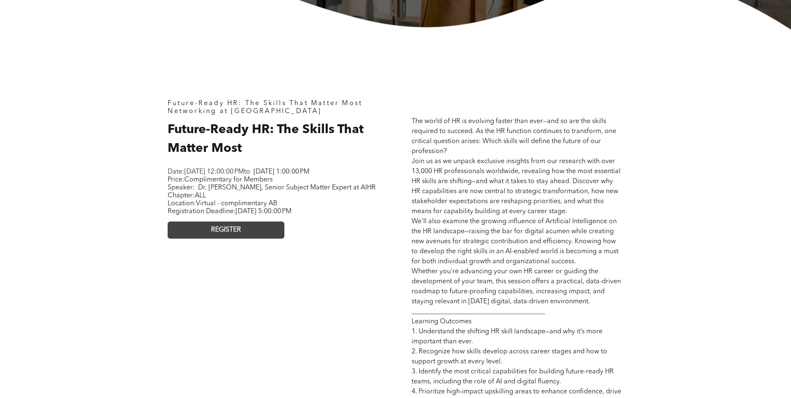 This screenshot has width=791, height=398. I want to click on span: Virtual - complimentary AB, so click(236, 203).